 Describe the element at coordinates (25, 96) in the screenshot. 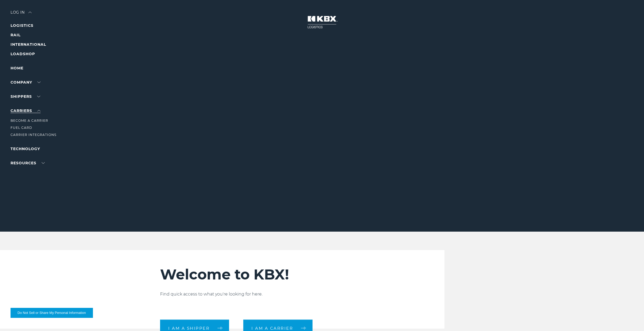

I see `a: SHIPPERS` at that location.